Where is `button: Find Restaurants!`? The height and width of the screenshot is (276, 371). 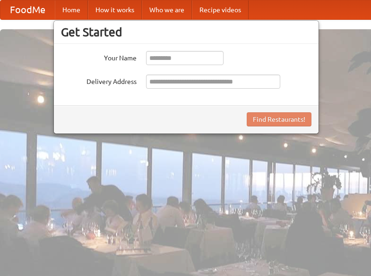 button: Find Restaurants! is located at coordinates (279, 120).